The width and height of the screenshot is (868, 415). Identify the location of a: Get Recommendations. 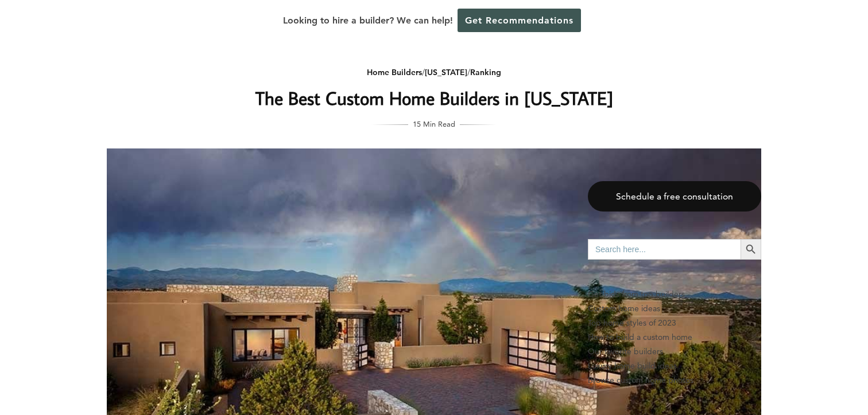
(519, 20).